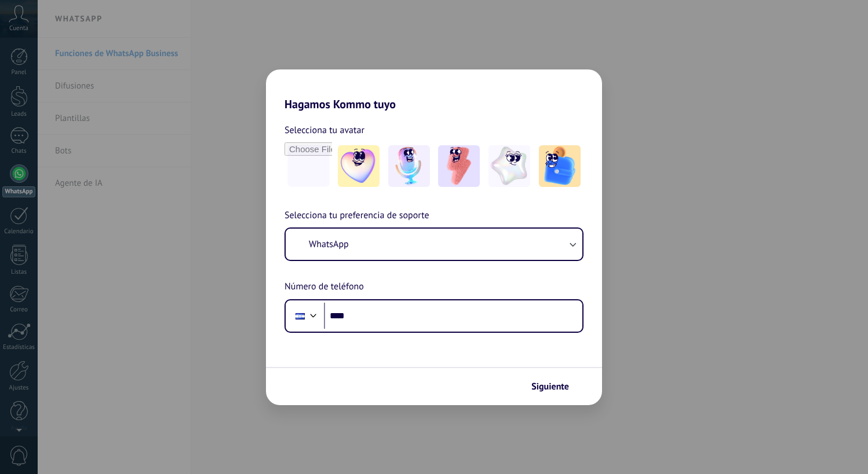 The height and width of the screenshot is (474, 868). Describe the element at coordinates (357, 216) in the screenshot. I see `span: Selecciona tu preferencia de soporte` at that location.